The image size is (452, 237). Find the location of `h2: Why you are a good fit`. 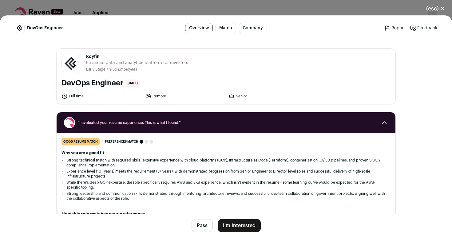

h2: Why you are a good fit is located at coordinates (226, 153).